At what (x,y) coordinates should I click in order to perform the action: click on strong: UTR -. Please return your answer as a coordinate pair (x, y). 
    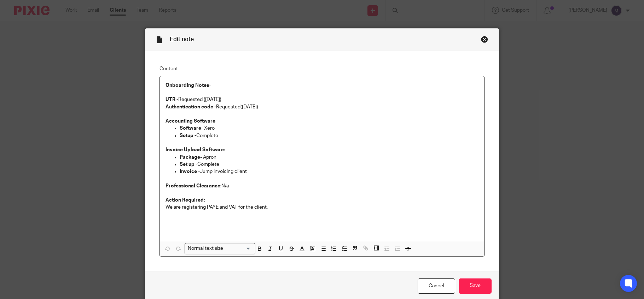
    Looking at the image, I should click on (172, 100).